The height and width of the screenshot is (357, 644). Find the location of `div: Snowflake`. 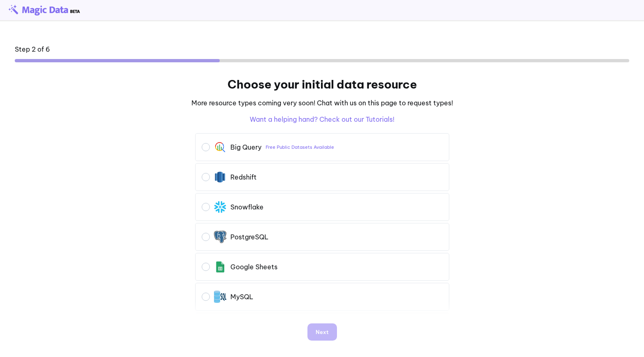

div: Snowflake is located at coordinates (246, 207).